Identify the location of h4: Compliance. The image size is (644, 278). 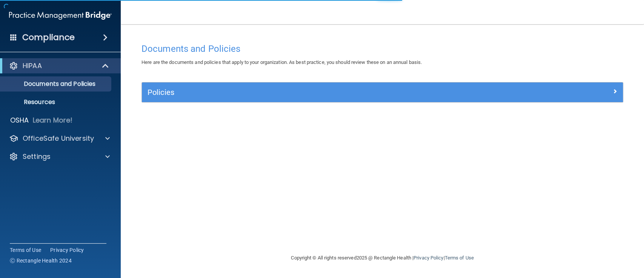
(48, 37).